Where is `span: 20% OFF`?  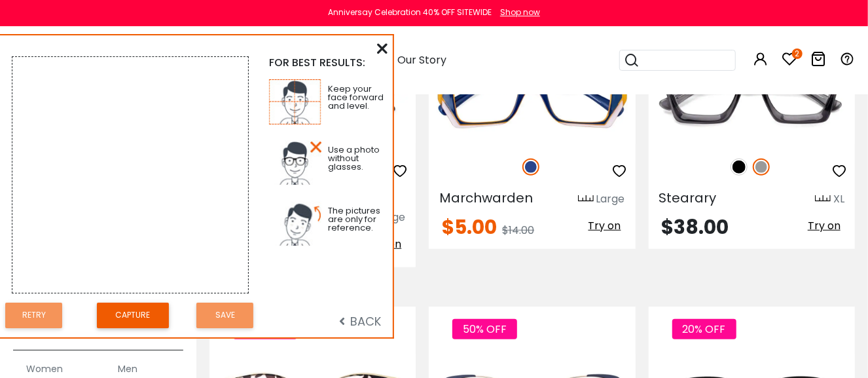 span: 20% OFF is located at coordinates (704, 329).